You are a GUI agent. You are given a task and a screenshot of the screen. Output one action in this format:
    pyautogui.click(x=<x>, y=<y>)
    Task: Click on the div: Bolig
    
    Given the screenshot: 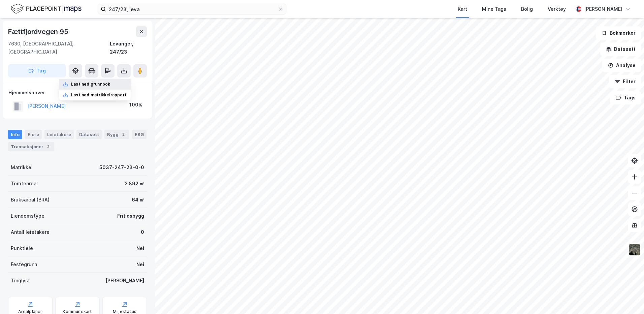 What is the action you would take?
    pyautogui.click(x=527, y=9)
    